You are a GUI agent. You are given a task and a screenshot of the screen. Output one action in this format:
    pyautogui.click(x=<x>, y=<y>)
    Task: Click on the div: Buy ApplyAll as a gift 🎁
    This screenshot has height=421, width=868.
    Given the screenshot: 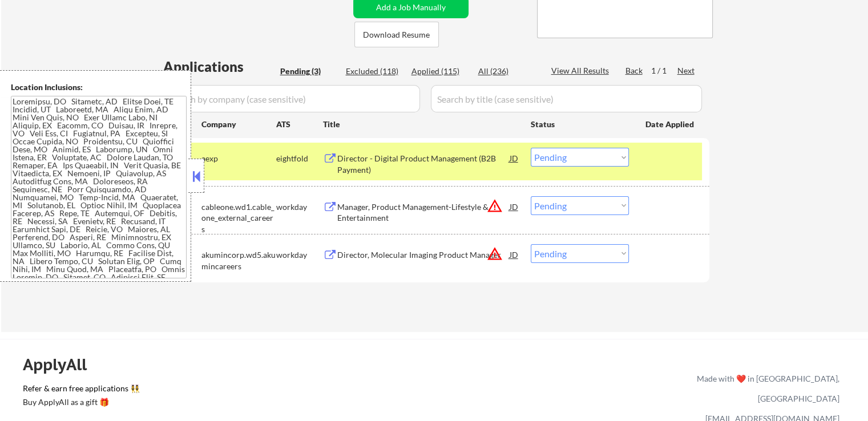 What is the action you would take?
    pyautogui.click(x=80, y=402)
    